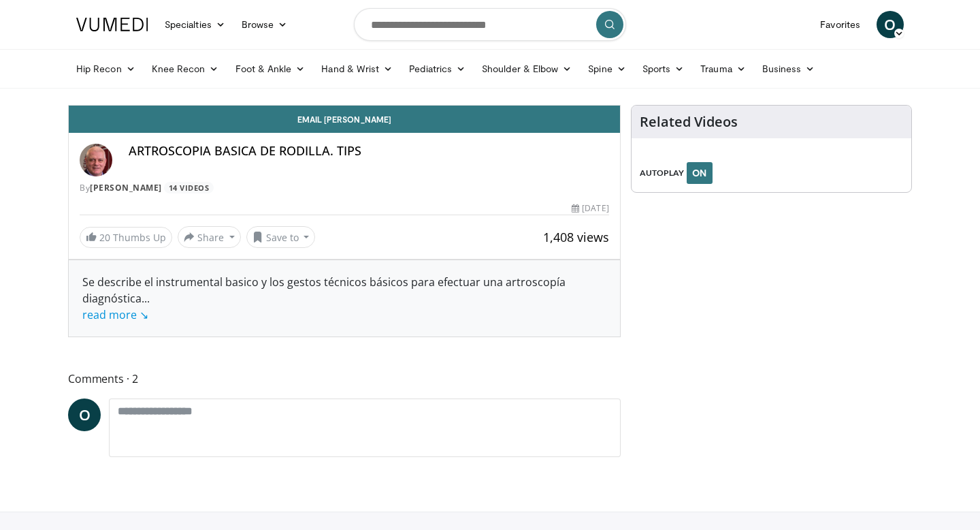  What do you see at coordinates (437, 69) in the screenshot?
I see `a: Pediatrics` at bounding box center [437, 69].